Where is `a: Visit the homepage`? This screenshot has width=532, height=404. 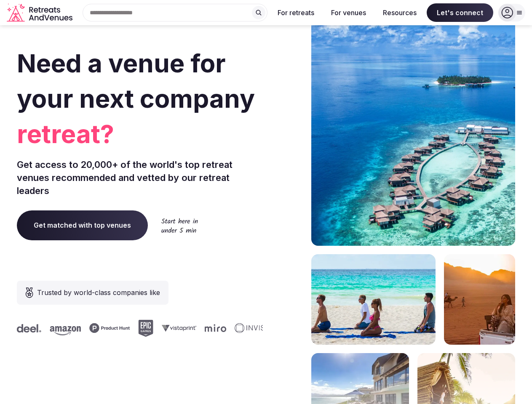
a: Visit the homepage is located at coordinates (41, 13).